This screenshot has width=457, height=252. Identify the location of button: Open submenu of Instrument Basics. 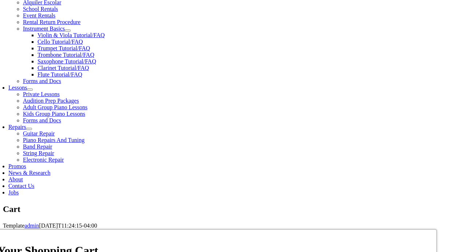
(68, 31).